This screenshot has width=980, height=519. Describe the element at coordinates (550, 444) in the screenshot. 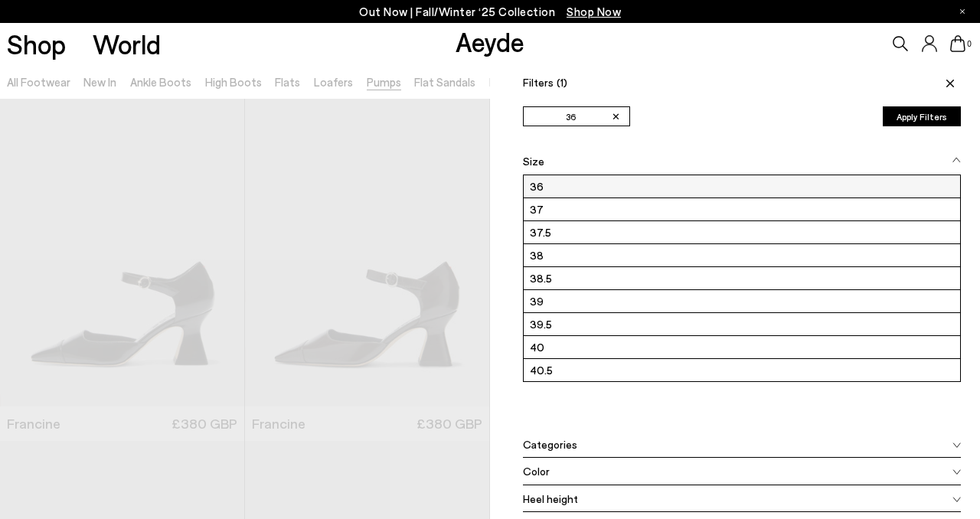

I see `span: Categories` at that location.